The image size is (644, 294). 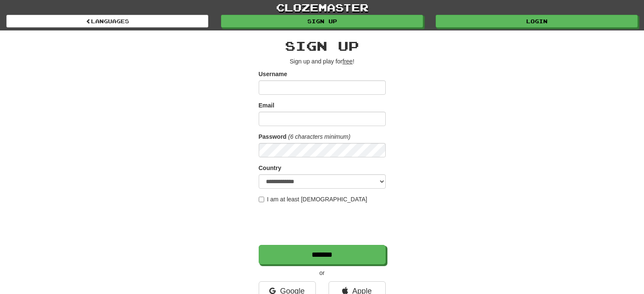 I want to click on h2: Sign up, so click(x=322, y=46).